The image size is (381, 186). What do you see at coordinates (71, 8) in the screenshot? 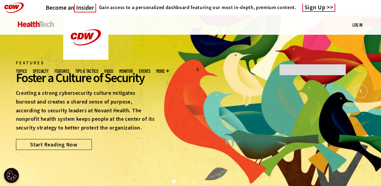
I see `h3: Become an` at bounding box center [71, 8].